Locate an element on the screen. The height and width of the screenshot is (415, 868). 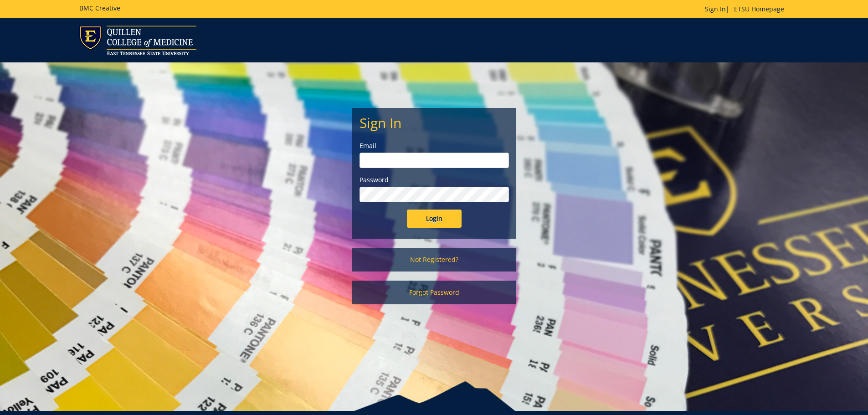
label: Email is located at coordinates (434, 146).